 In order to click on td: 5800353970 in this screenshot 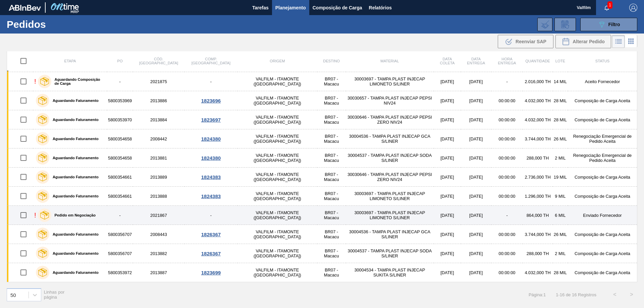, I will do `click(120, 120)`.